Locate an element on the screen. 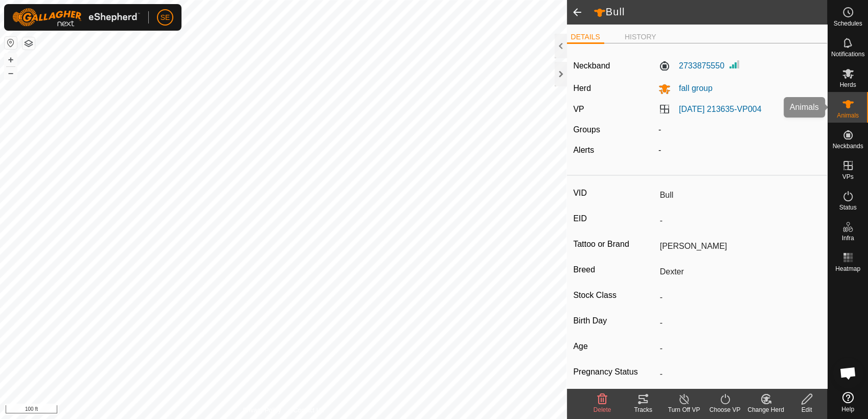 This screenshot has width=868, height=419. div: Change Herd is located at coordinates (766, 410).